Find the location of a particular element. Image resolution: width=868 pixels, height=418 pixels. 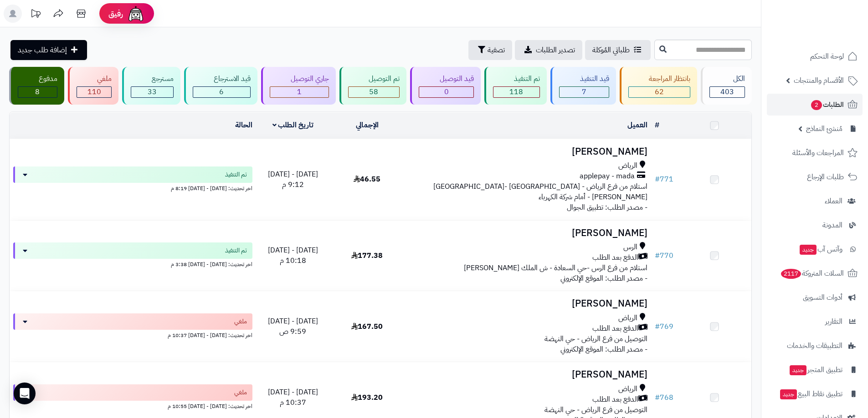

span: طلباتي المُوكلة is located at coordinates (611, 50).